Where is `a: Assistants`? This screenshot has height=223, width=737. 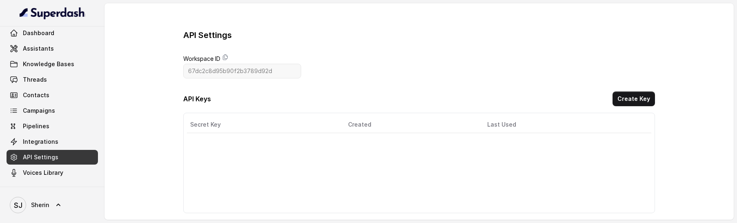
a: Assistants is located at coordinates (52, 49).